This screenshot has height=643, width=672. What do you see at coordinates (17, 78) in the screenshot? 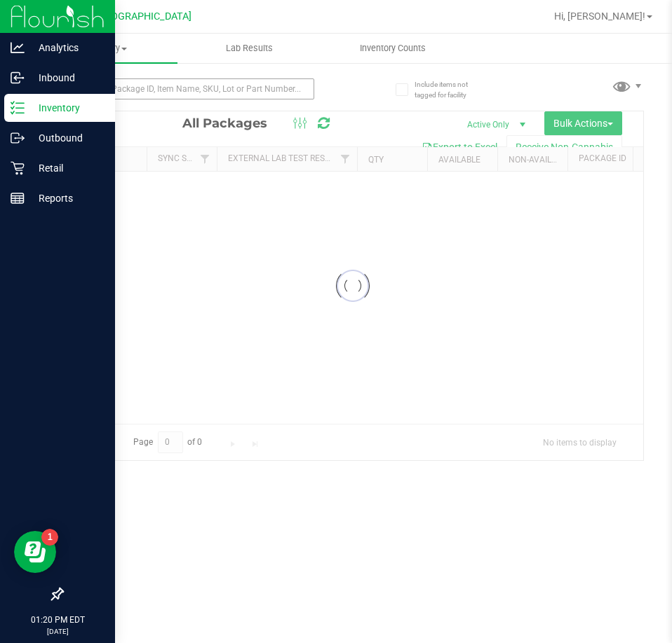
I see `inline-svg: Inbound` at bounding box center [17, 78].